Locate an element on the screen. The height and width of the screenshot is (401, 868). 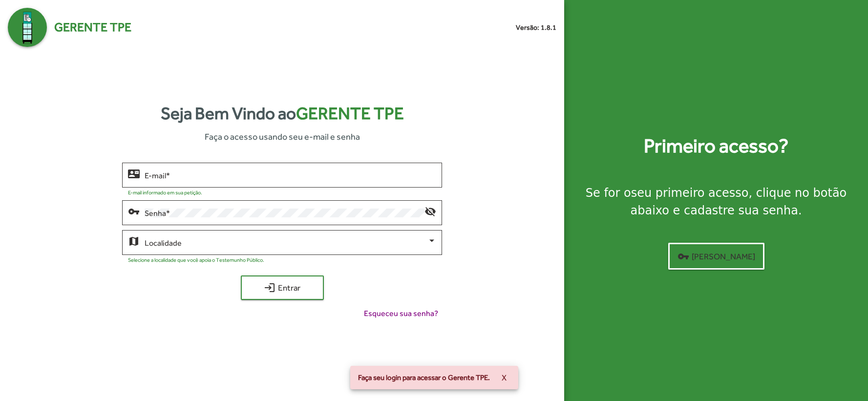
small: Versão: 1.8.1 is located at coordinates (536, 27).